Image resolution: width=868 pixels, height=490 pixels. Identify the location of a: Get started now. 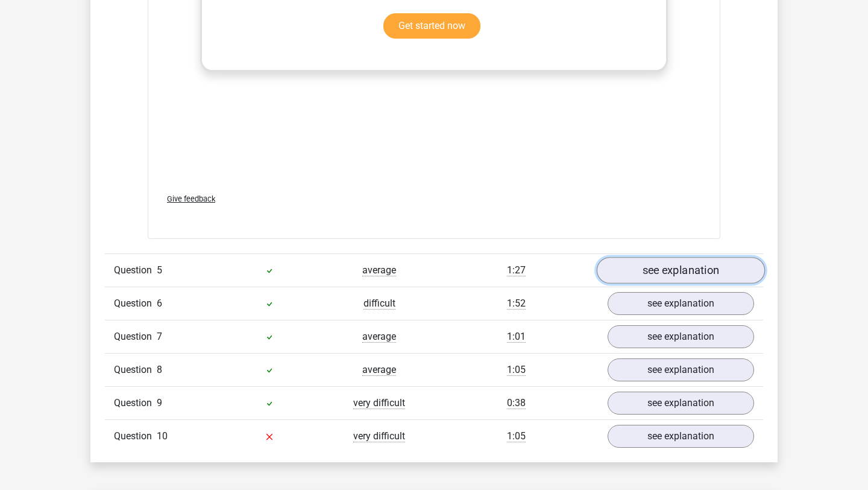
(431, 26).